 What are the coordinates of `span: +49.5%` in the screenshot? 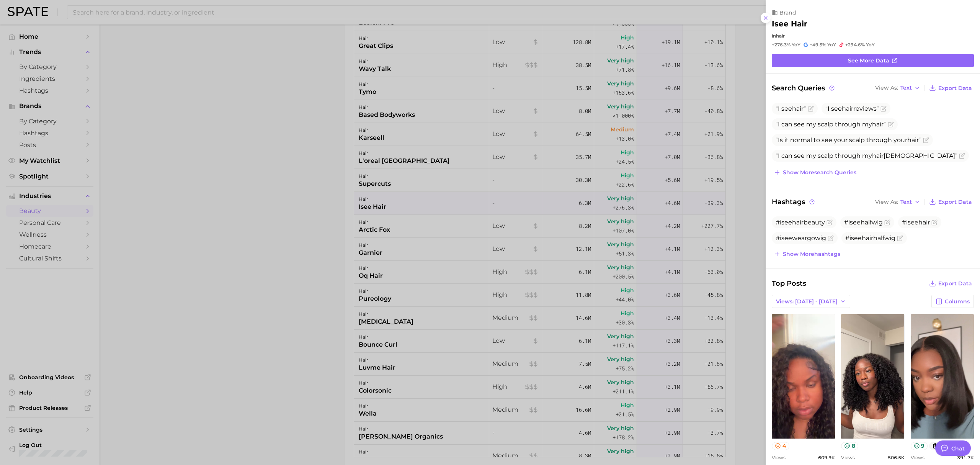 It's located at (818, 44).